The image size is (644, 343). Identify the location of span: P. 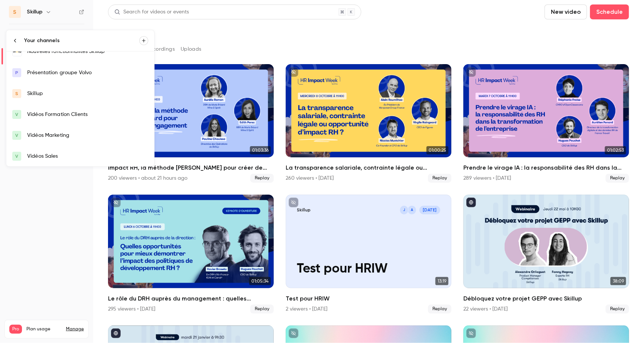
(17, 72).